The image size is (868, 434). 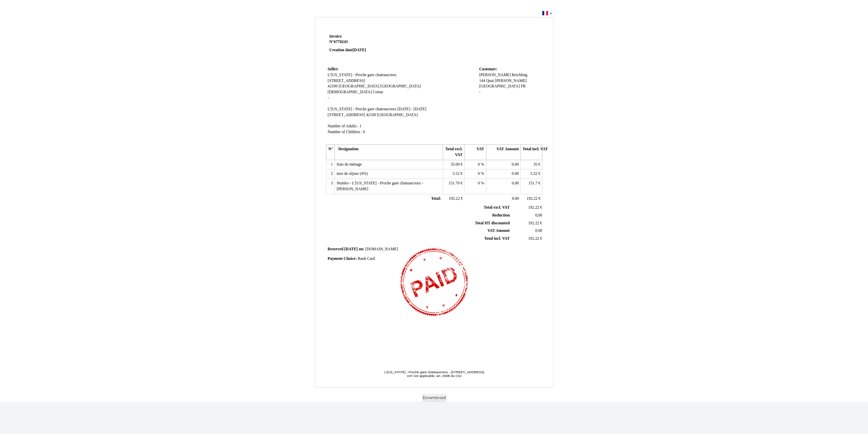 What do you see at coordinates (454, 183) in the screenshot?
I see `span: 151.70` at bounding box center [454, 183].